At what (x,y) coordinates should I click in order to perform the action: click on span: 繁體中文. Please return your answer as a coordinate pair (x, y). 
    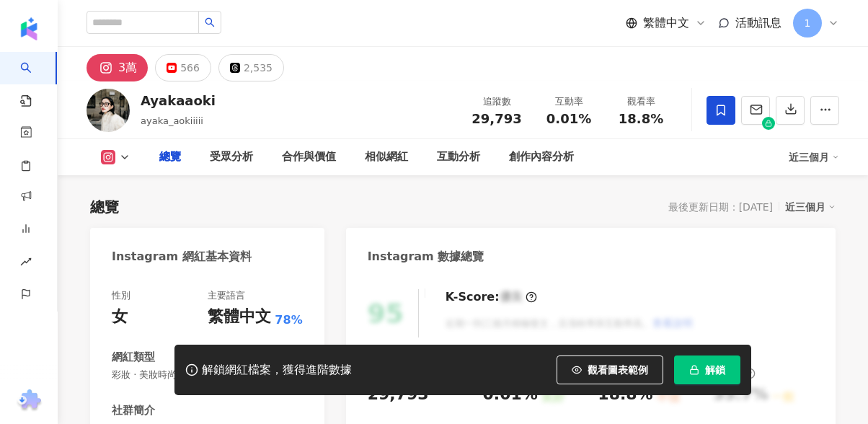
    Looking at the image, I should click on (667, 23).